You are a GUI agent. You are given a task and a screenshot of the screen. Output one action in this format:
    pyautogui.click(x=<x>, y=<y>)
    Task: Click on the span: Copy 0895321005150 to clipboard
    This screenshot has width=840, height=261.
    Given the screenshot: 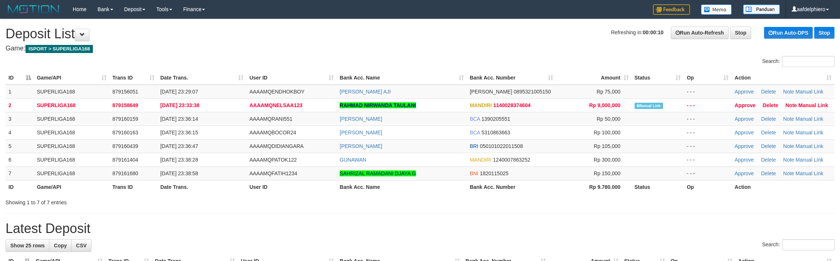 What is the action you would take?
    pyautogui.click(x=532, y=92)
    